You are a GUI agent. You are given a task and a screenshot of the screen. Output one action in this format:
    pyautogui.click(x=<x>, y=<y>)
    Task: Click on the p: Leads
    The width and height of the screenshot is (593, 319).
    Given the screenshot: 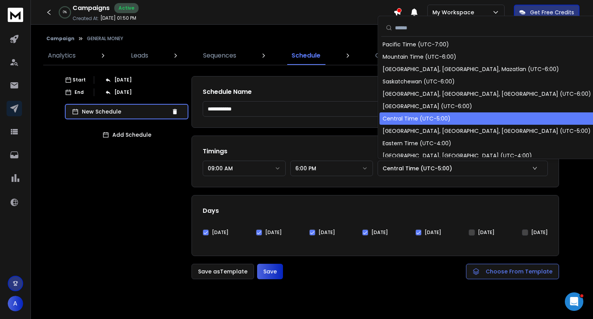 What is the action you would take?
    pyautogui.click(x=139, y=56)
    